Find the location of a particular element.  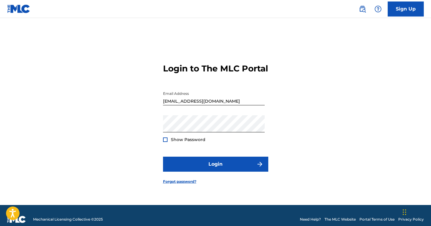

div: Chat Widget is located at coordinates (416, 212).